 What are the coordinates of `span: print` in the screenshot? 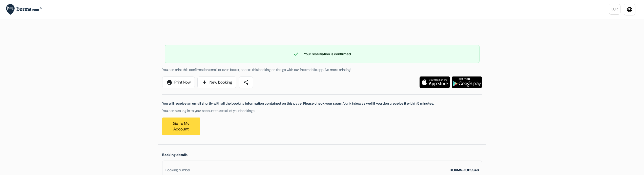 It's located at (169, 83).